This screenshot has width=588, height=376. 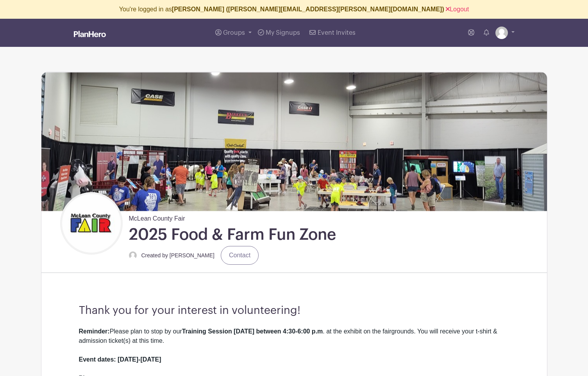 I want to click on h3: Thank you for your interest in volunteering!, so click(x=294, y=311).